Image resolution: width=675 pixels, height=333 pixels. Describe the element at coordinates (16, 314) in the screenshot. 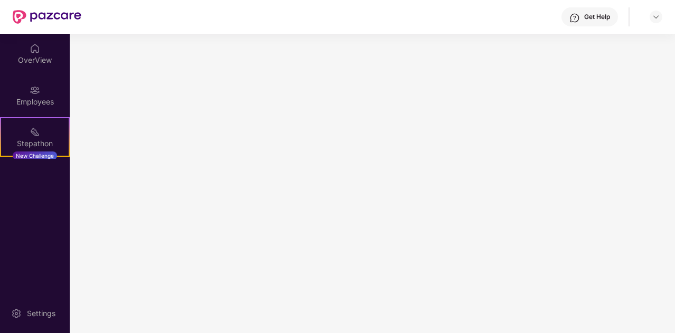

I see `img: svg+xml;base64,PHN2ZyBpZD0iU2V0dGluZy0yMHgyMCIgeG1sbnM9Imh0dHA6Ly93d3cudzMub3JnLzIwMDAvc3ZnIiB3aW...` at that location.